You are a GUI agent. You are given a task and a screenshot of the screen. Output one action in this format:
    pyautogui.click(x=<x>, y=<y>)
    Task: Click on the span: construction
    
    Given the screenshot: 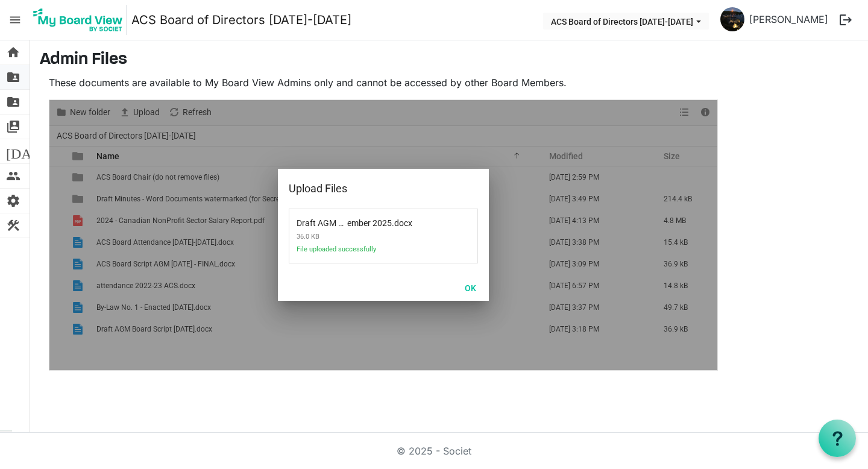 What is the action you would take?
    pyautogui.click(x=13, y=225)
    